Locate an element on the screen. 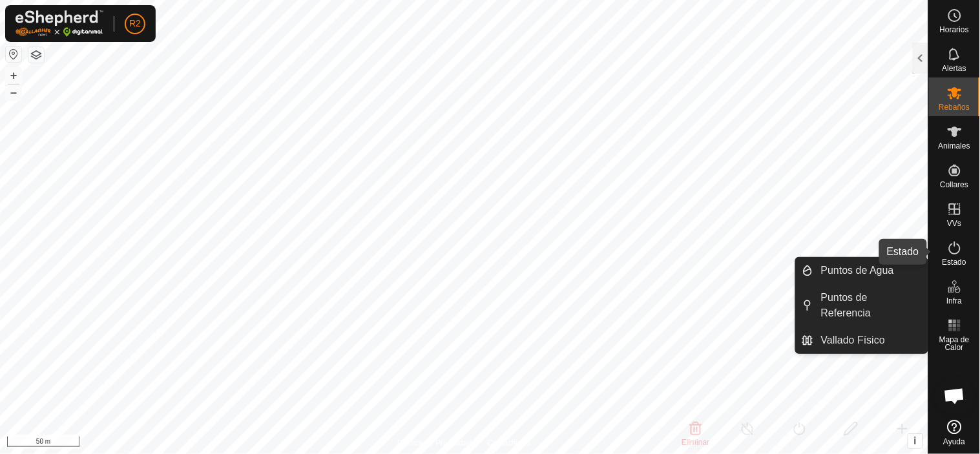 This screenshot has height=454, width=980. span: R2 is located at coordinates (135, 23).